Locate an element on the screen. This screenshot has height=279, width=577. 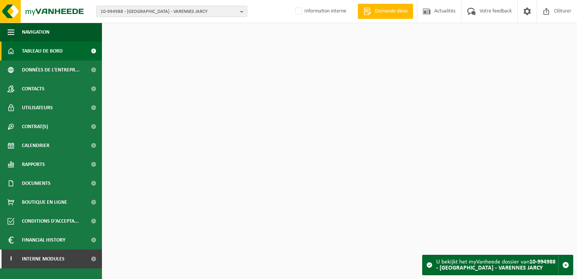
span: I is located at coordinates (11, 259).